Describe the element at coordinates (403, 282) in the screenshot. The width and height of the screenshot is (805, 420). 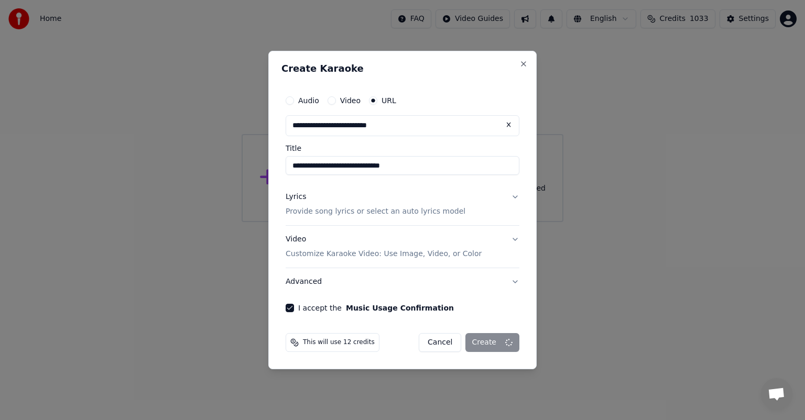
I see `button: Advanced` at that location.